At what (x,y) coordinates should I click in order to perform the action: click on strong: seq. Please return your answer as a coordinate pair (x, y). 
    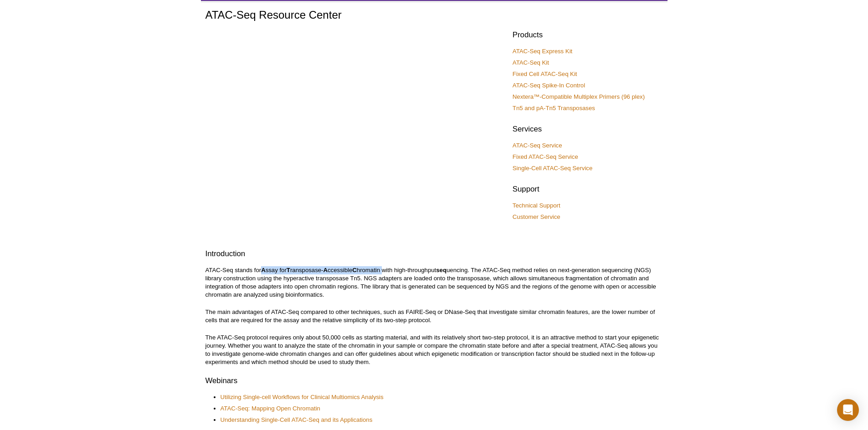
    Looking at the image, I should click on (441, 270).